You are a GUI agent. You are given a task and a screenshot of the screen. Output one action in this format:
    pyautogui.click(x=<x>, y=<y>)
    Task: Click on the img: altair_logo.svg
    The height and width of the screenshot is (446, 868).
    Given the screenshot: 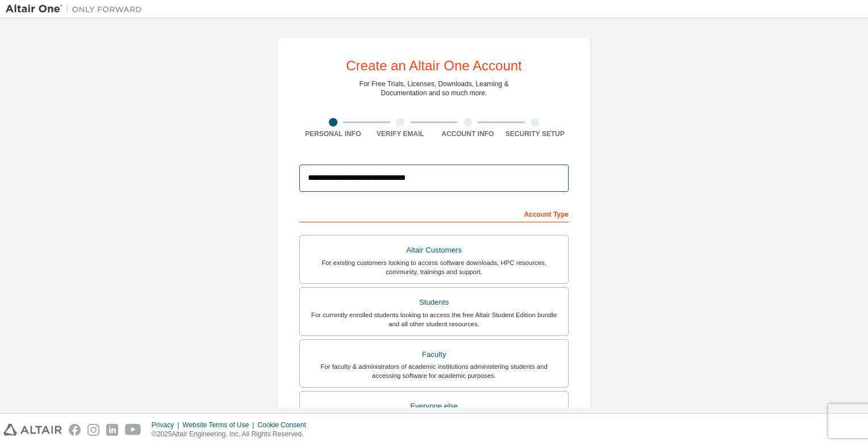 What is the action you would take?
    pyautogui.click(x=33, y=429)
    